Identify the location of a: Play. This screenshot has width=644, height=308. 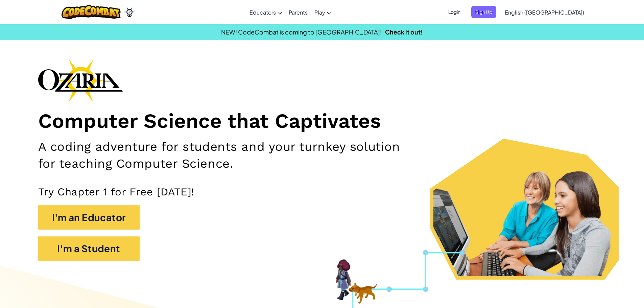
(323, 12).